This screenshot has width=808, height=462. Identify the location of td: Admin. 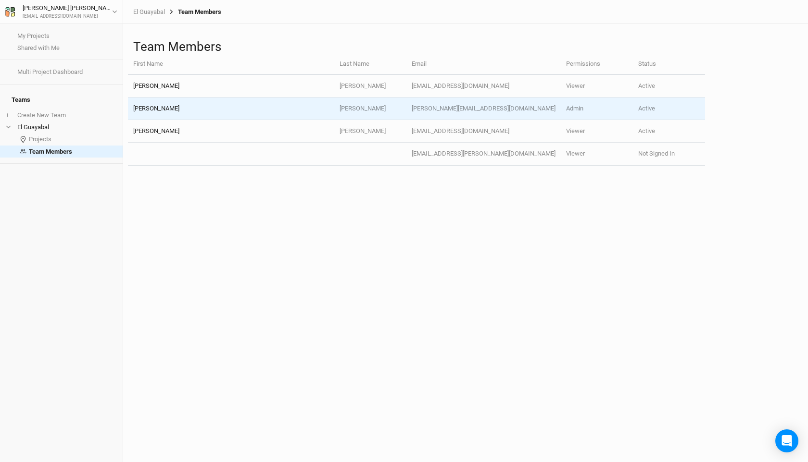
(597, 109).